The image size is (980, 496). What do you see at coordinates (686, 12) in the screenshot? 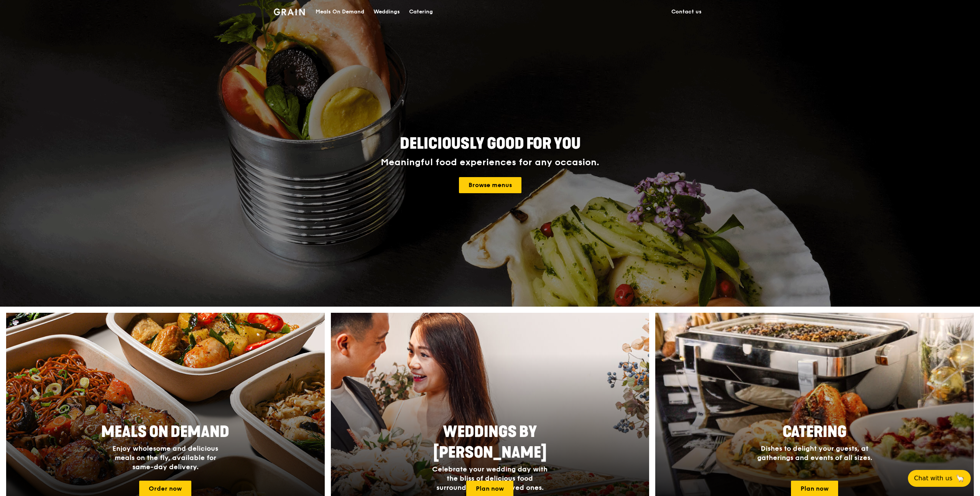
I see `a: Contact us` at bounding box center [686, 12].